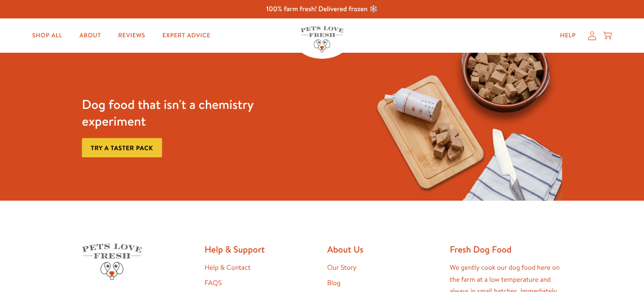 This screenshot has height=292, width=644. What do you see at coordinates (187, 36) in the screenshot?
I see `a: Expert Advice` at bounding box center [187, 36].